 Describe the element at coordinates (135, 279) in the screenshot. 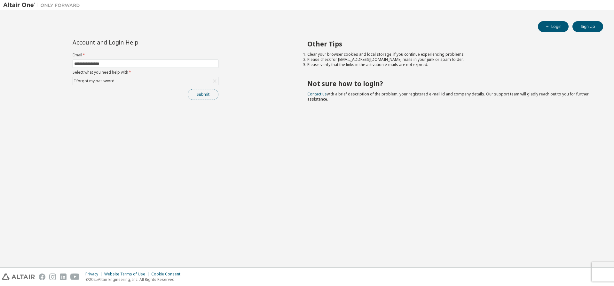

I see `p: © 2025 Altair Engineering, Inc. All Rights Reserved.` at that location.